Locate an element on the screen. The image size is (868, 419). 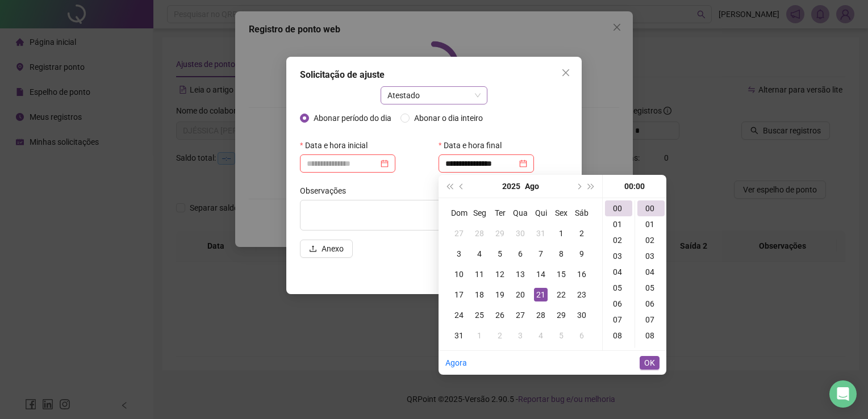
td: 2025-07-29 is located at coordinates (500, 233).